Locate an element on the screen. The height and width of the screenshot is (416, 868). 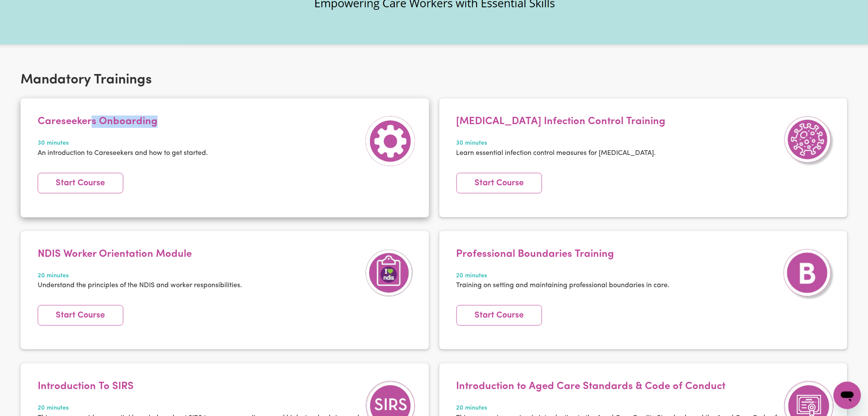
h4: Professional Boundaries Training is located at coordinates (563, 254).